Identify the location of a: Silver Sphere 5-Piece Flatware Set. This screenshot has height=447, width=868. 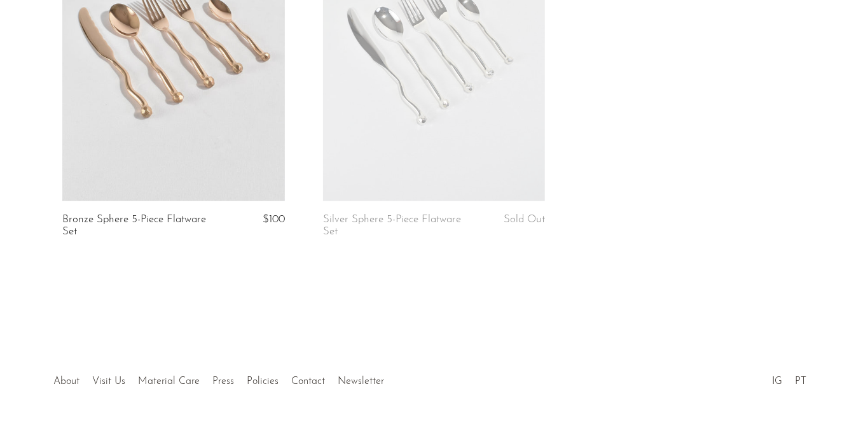
(397, 225).